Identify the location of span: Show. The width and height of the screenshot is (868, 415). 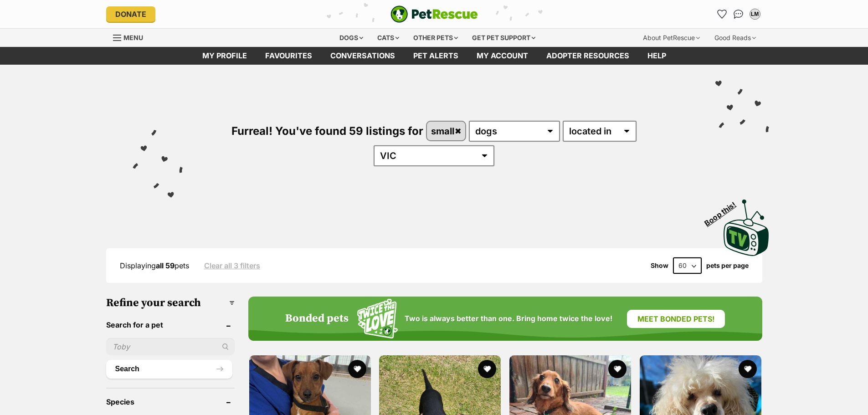
(659, 266).